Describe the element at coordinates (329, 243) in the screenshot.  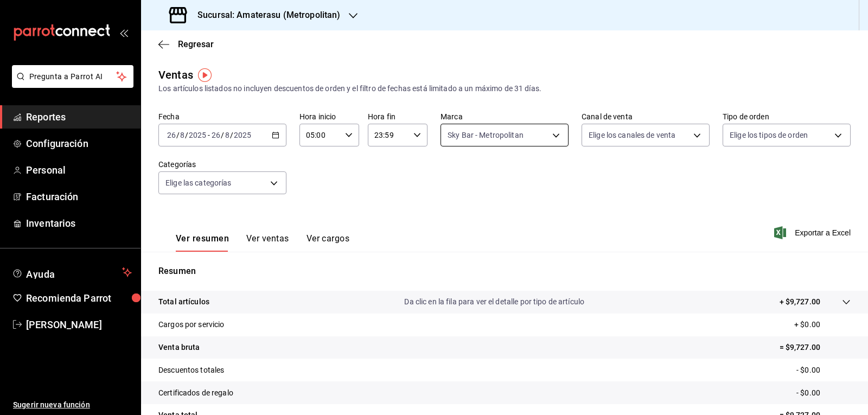
I see `button: Ver cargos` at that location.